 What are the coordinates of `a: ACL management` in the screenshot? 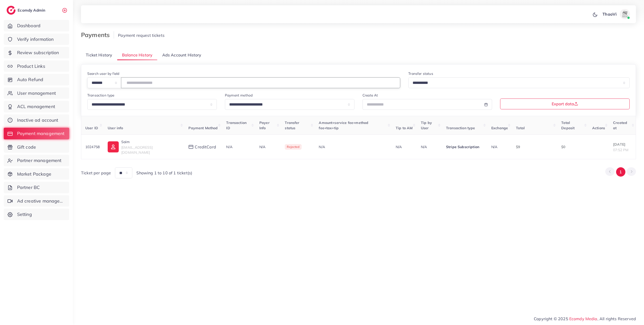 It's located at (36, 107).